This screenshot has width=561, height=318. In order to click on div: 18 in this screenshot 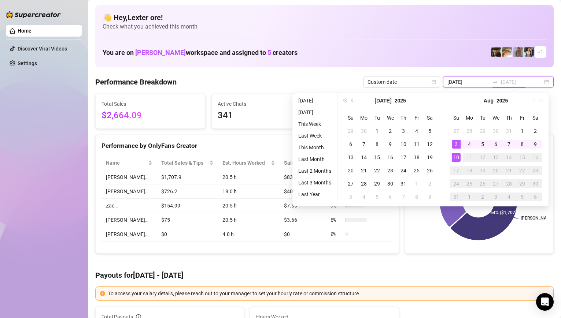, I will do `click(469, 171)`.